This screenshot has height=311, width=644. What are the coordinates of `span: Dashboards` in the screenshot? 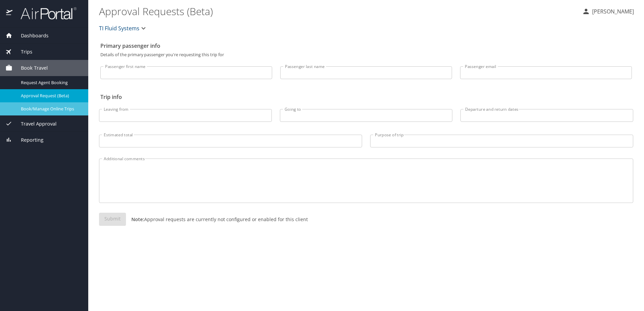 It's located at (30, 36).